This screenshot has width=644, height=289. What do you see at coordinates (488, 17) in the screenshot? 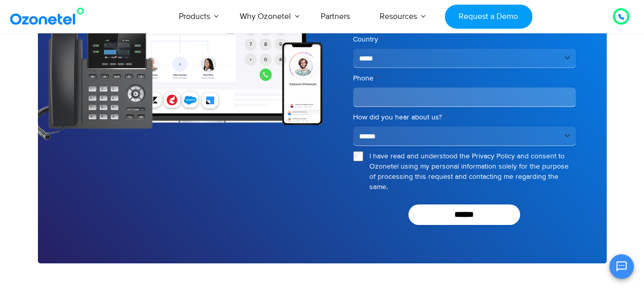
I see `a: Request a Demo` at bounding box center [488, 17].